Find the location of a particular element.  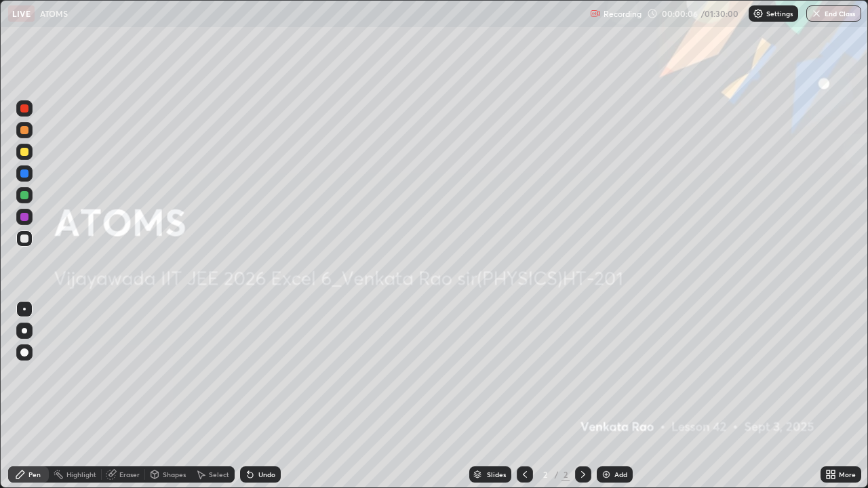

p: Recording is located at coordinates (622, 14).